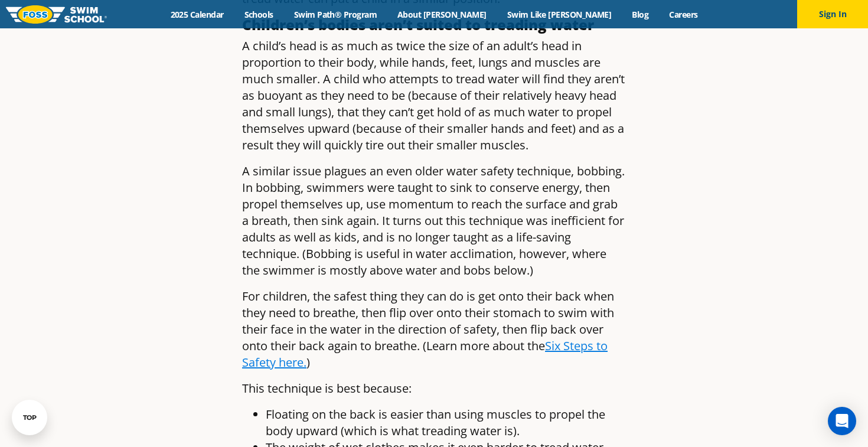 The image size is (868, 447). Describe the element at coordinates (425, 353) in the screenshot. I see `a: Six Steps to Safety here.` at that location.